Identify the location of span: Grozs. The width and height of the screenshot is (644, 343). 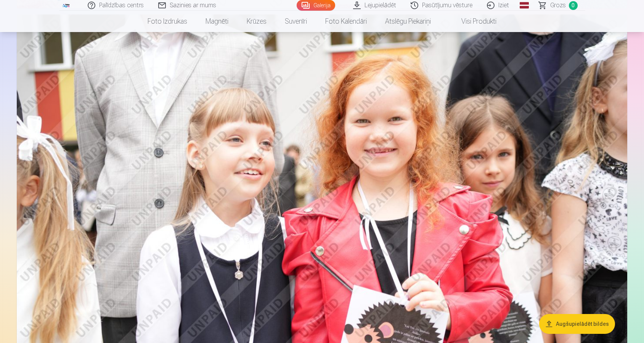
(558, 5).